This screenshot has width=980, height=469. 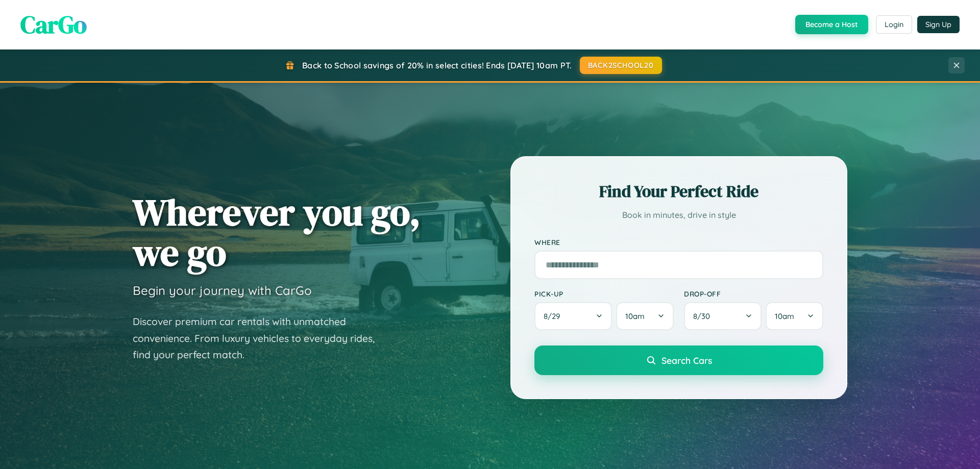 I want to click on span: 8 / 29, so click(x=554, y=316).